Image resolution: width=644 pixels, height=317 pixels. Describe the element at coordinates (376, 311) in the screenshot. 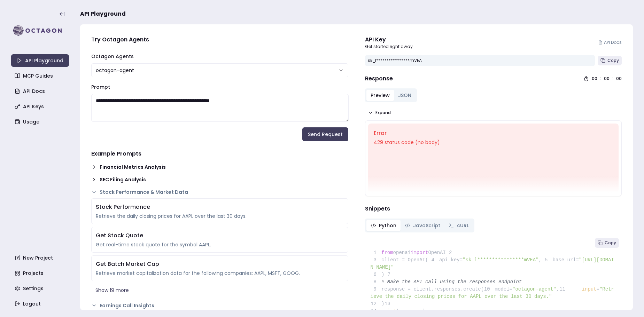

I see `span: 14` at that location.